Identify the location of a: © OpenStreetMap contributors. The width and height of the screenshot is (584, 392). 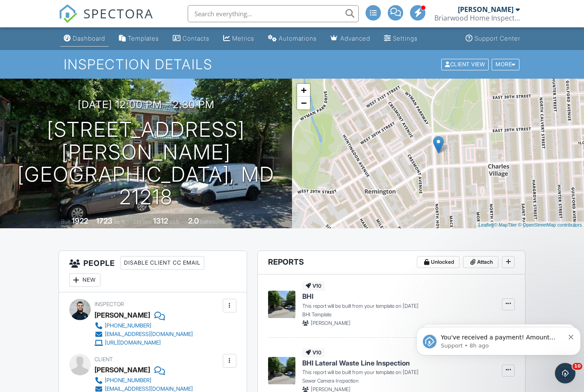
(550, 225).